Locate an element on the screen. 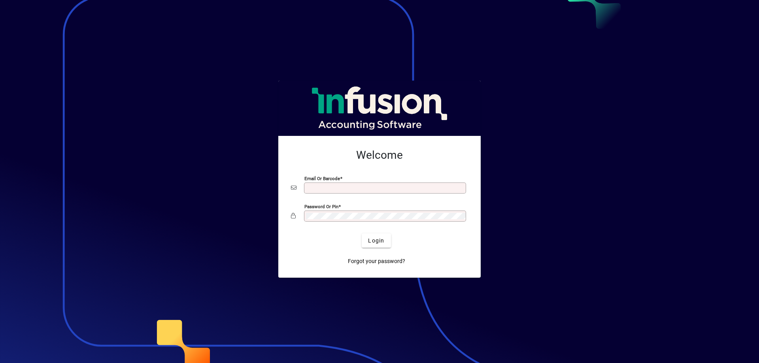 This screenshot has width=759, height=363. h2: Welcome is located at coordinates (379, 155).